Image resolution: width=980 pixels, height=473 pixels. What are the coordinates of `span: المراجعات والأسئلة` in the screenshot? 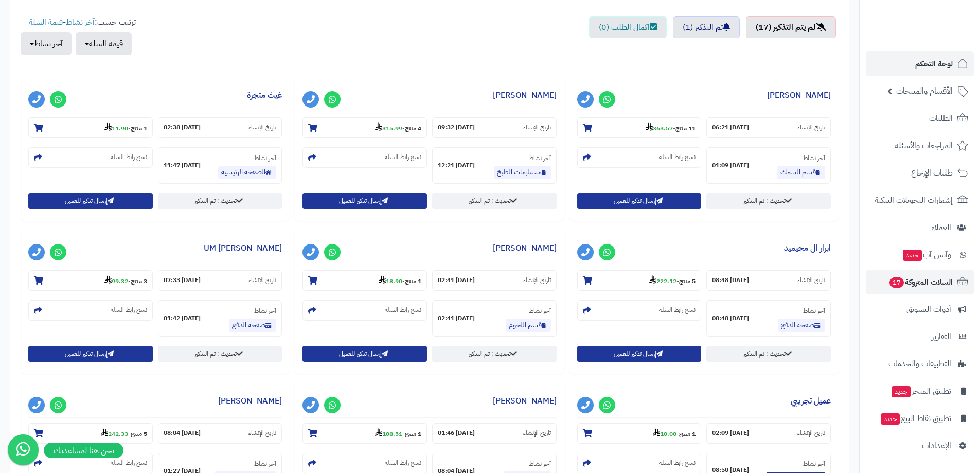 It's located at (923, 146).